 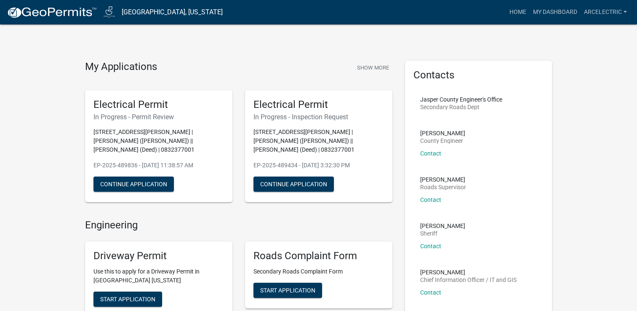 I want to click on button: Show More, so click(x=373, y=67).